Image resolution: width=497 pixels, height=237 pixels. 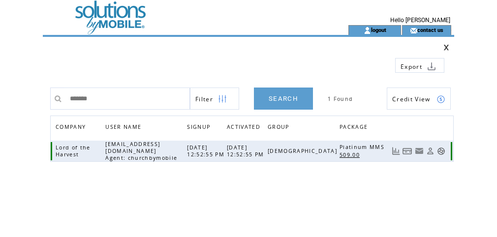 What do you see at coordinates (352, 155) in the screenshot?
I see `a: 509.00` at bounding box center [352, 155].